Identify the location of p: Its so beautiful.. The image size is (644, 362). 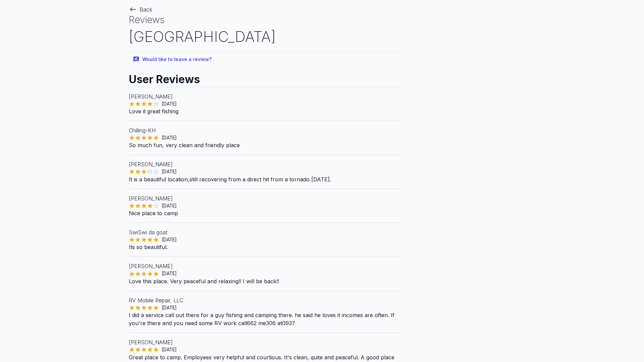
(265, 248).